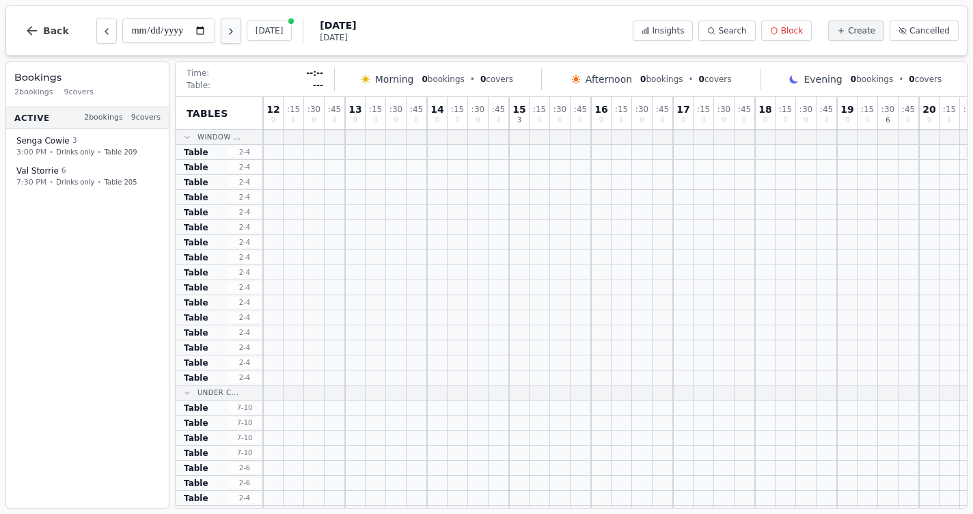 The image size is (973, 514). I want to click on span: Window ..., so click(219, 137).